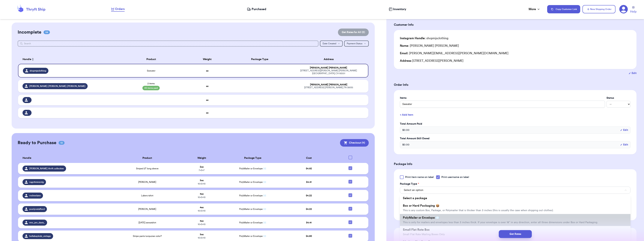 The image size is (644, 241). What do you see at coordinates (151, 88) in the screenshot?
I see `span: All items paid` at bounding box center [151, 88].